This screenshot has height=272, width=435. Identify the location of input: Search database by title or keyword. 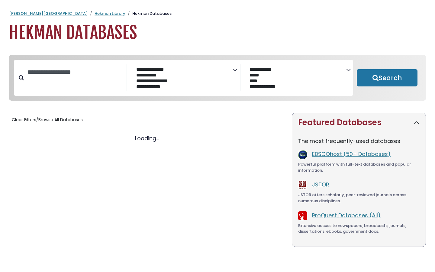
(75, 72).